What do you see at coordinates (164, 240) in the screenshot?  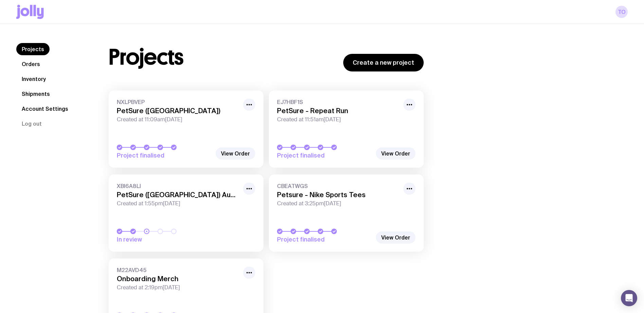 I see `span: In review` at bounding box center [164, 240].